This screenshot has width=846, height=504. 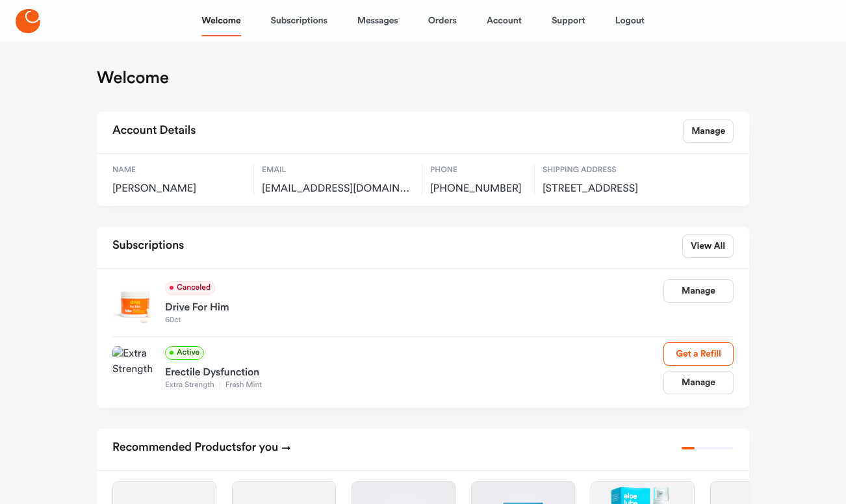 What do you see at coordinates (154, 131) in the screenshot?
I see `h2: Account Details` at bounding box center [154, 131].